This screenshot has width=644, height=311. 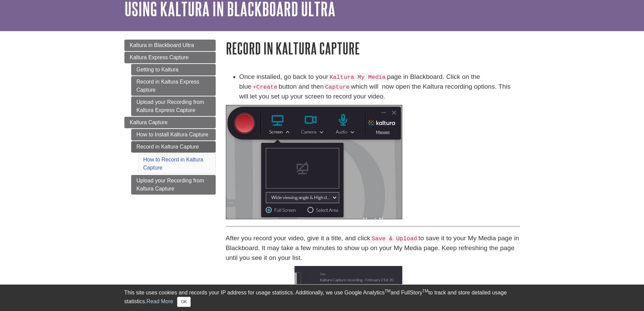 What do you see at coordinates (174, 163) in the screenshot?
I see `a: How to Record in Kaltura Capture` at bounding box center [174, 163].